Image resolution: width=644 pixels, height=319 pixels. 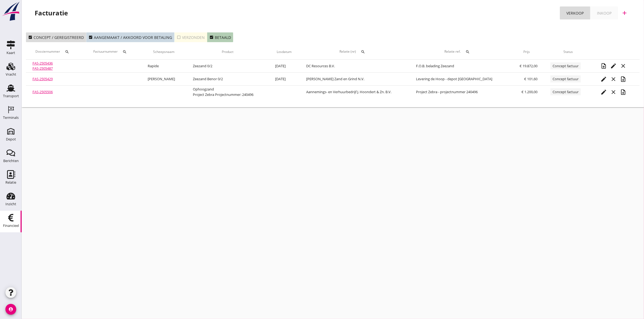 What do you see at coordinates (11, 183) in the screenshot?
I see `div: Relatie` at bounding box center [11, 183].